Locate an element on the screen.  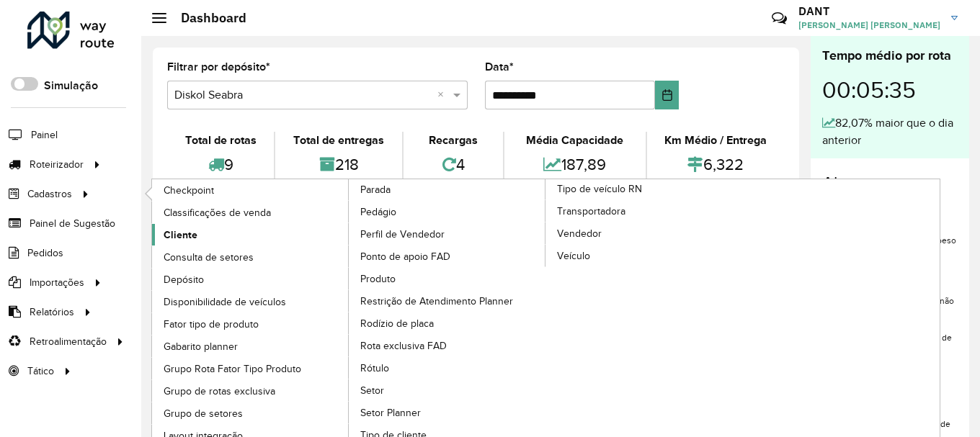
div: 6,322 is located at coordinates (716, 165).